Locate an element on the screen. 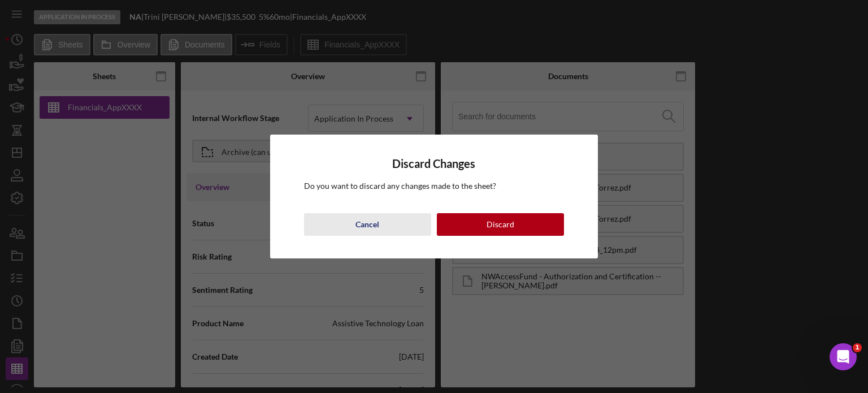 This screenshot has width=868, height=393. div: Cancel is located at coordinates (367, 225).